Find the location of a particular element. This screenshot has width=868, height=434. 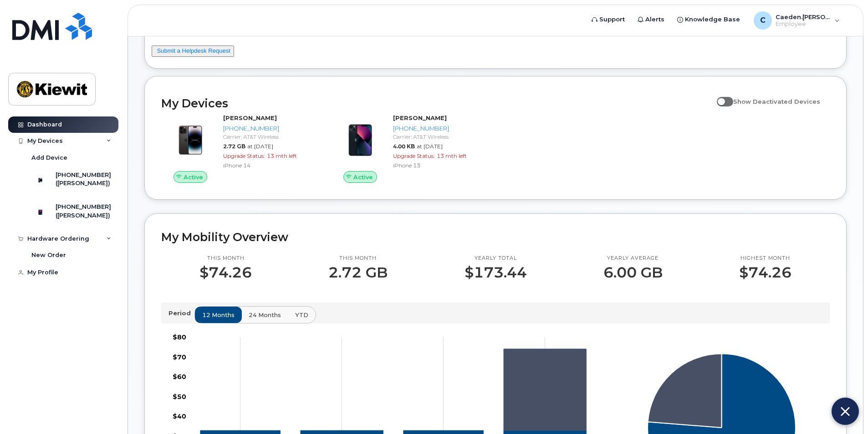

p: 2.72 GB is located at coordinates (357, 272).